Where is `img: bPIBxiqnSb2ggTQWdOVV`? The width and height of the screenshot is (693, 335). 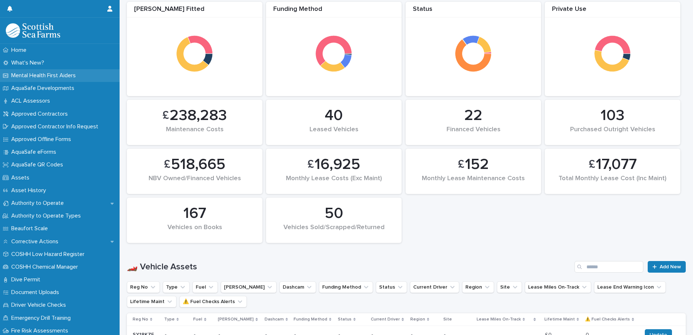 img: bPIBxiqnSb2ggTQWdOVV is located at coordinates (33, 30).